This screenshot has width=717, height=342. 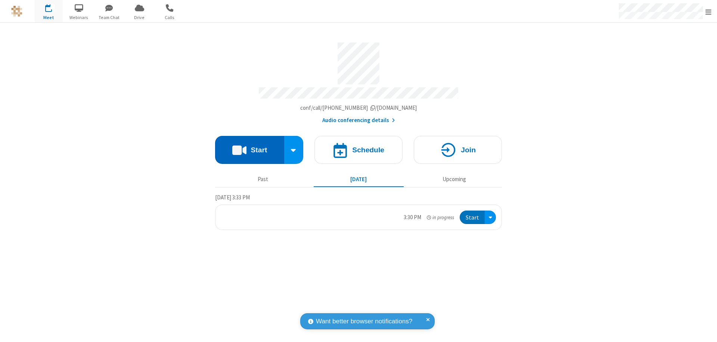 I want to click on div: Start conference options, so click(x=294, y=150).